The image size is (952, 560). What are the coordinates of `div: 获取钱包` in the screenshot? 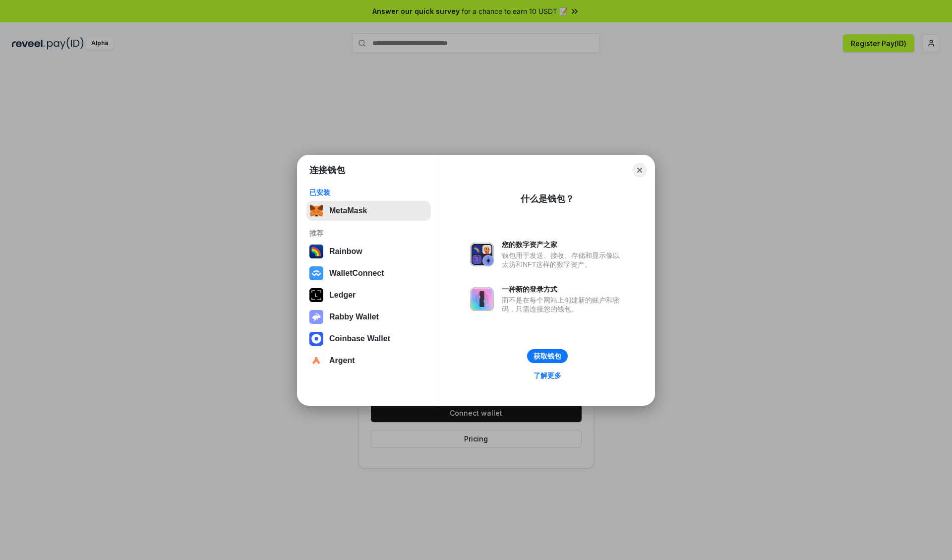 It's located at (547, 356).